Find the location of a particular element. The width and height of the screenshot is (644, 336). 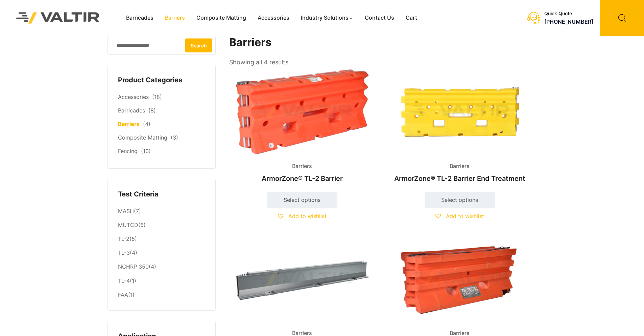

span: (3) is located at coordinates (175, 138).